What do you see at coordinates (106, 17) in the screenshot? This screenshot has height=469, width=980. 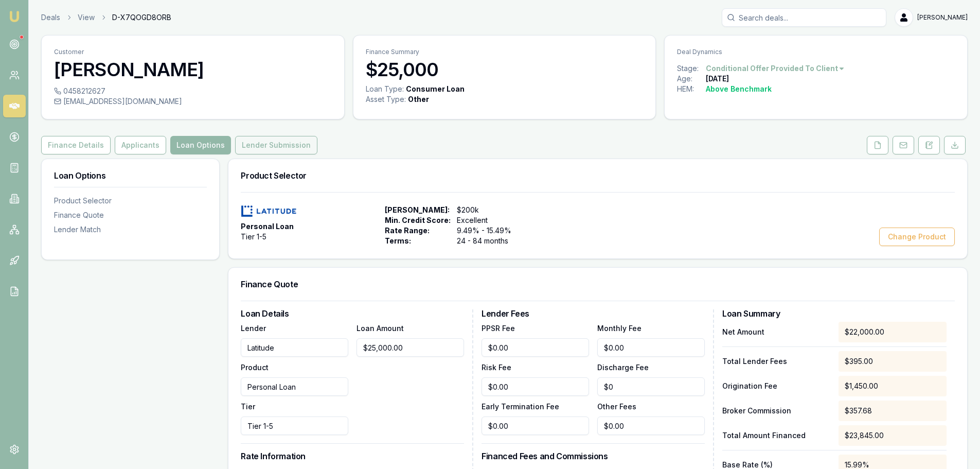 I see `nav: breadcrumb` at bounding box center [106, 17].